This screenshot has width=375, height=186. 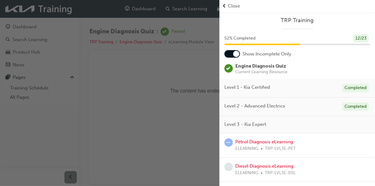 I want to click on div: 12 / 23, so click(x=361, y=38).